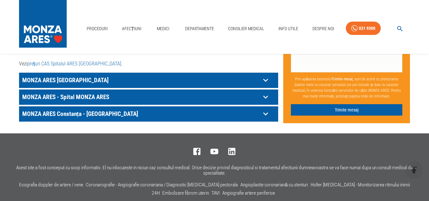 This screenshot has width=429, height=201. Describe the element at coordinates (132, 29) in the screenshot. I see `a: Afecțiuni` at that location.